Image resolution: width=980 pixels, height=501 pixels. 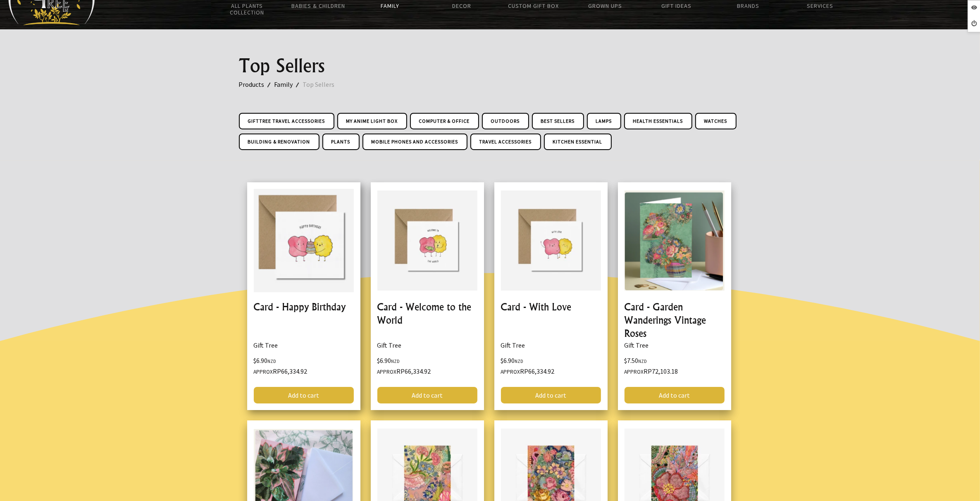 I want to click on a: Building & Renovation, so click(x=279, y=142).